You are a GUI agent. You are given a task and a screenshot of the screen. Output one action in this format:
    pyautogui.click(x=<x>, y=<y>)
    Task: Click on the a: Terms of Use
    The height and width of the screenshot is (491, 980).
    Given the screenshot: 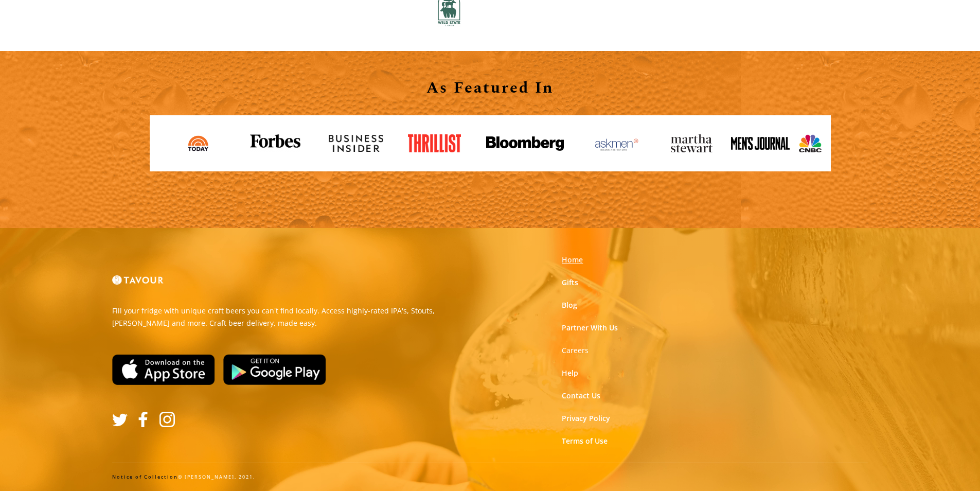 What is the action you would take?
    pyautogui.click(x=585, y=441)
    